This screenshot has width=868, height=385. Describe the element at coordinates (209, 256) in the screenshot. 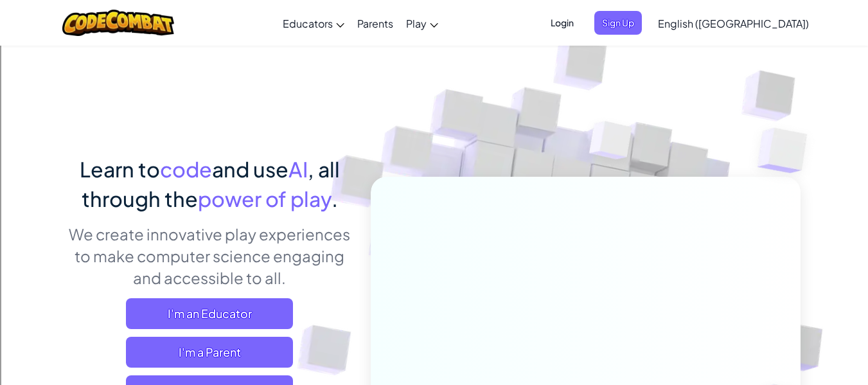

I see `p: We create innovative play experiences to make computer science engaging and accessible to all.` at that location.